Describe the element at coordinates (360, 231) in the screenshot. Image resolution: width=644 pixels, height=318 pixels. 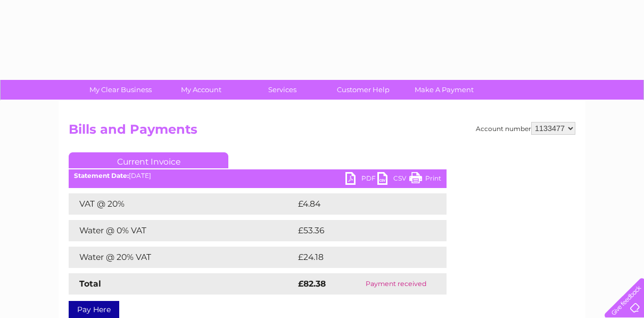
I see `td: £53.36` at that location.